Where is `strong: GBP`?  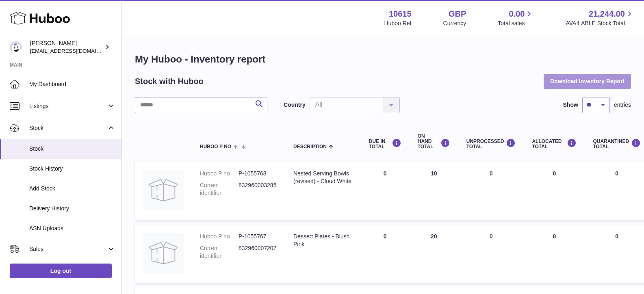 strong: GBP is located at coordinates (457, 14).